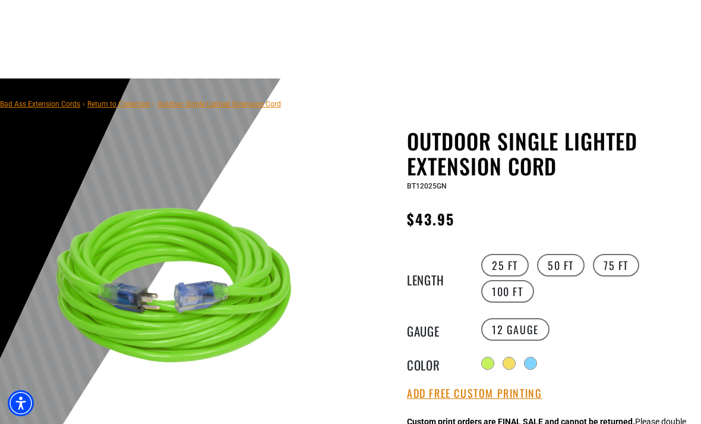  I want to click on span: $43.95, so click(431, 219).